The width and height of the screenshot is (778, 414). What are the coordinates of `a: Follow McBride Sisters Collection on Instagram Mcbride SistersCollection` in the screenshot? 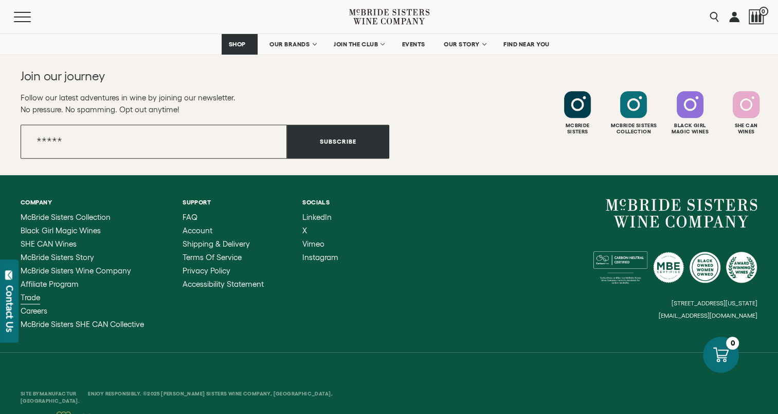 It's located at (634, 113).